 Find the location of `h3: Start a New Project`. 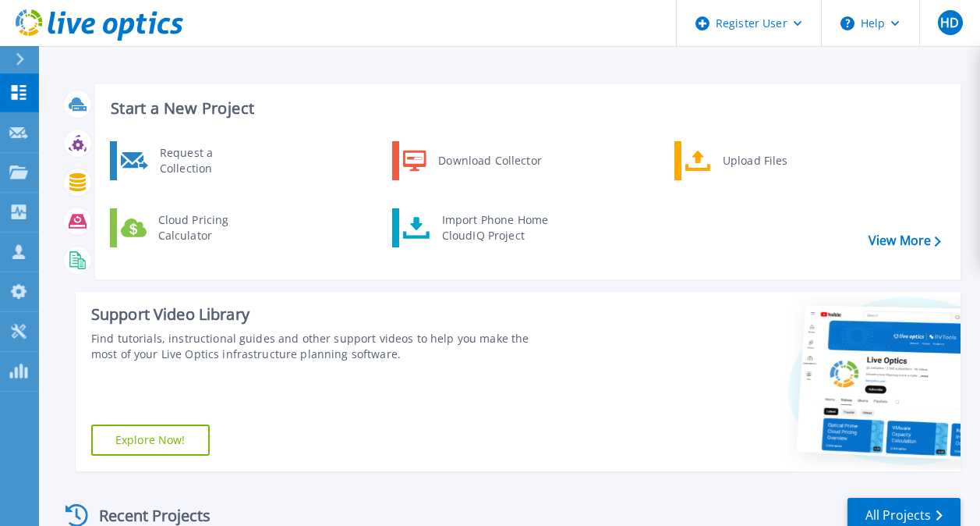

h3: Start a New Project is located at coordinates (526, 109).